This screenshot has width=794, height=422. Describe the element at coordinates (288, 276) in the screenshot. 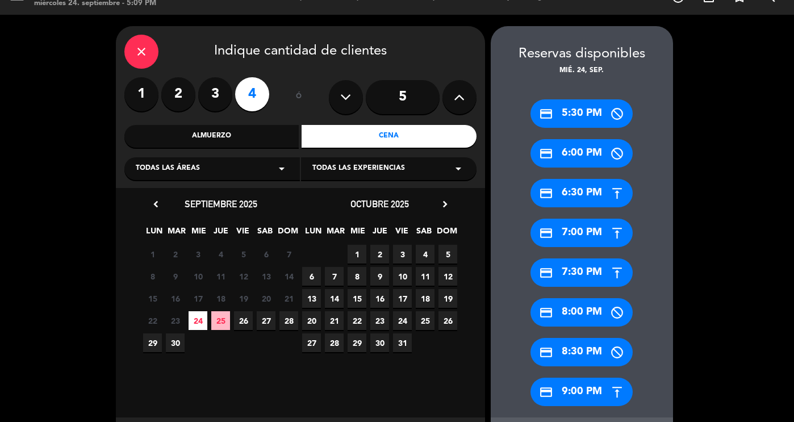

I see `span: 14` at that location.